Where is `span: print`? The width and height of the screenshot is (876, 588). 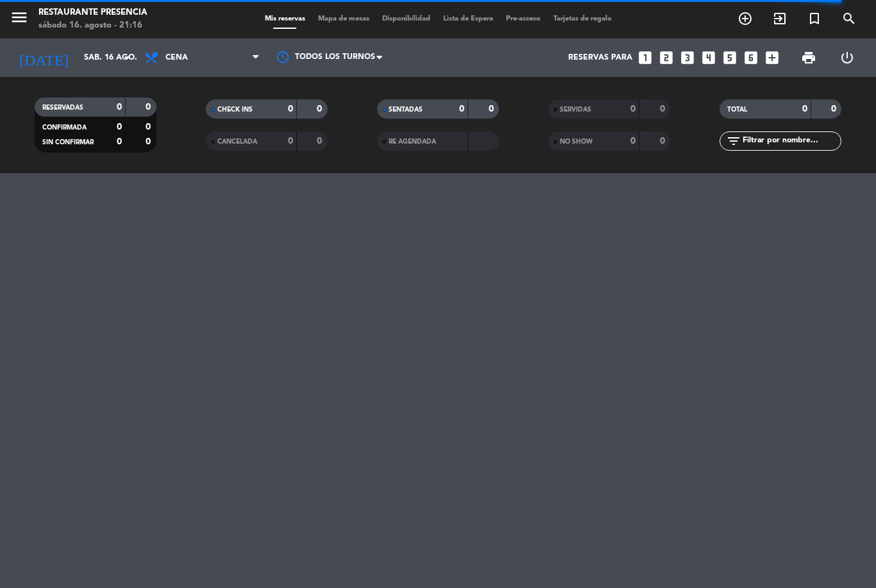 span: print is located at coordinates (809, 58).